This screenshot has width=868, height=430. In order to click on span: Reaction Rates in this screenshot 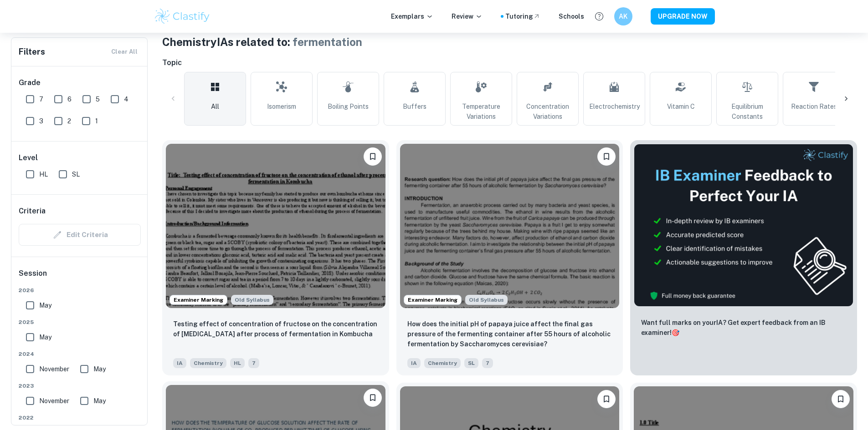, I will do `click(814, 106)`.